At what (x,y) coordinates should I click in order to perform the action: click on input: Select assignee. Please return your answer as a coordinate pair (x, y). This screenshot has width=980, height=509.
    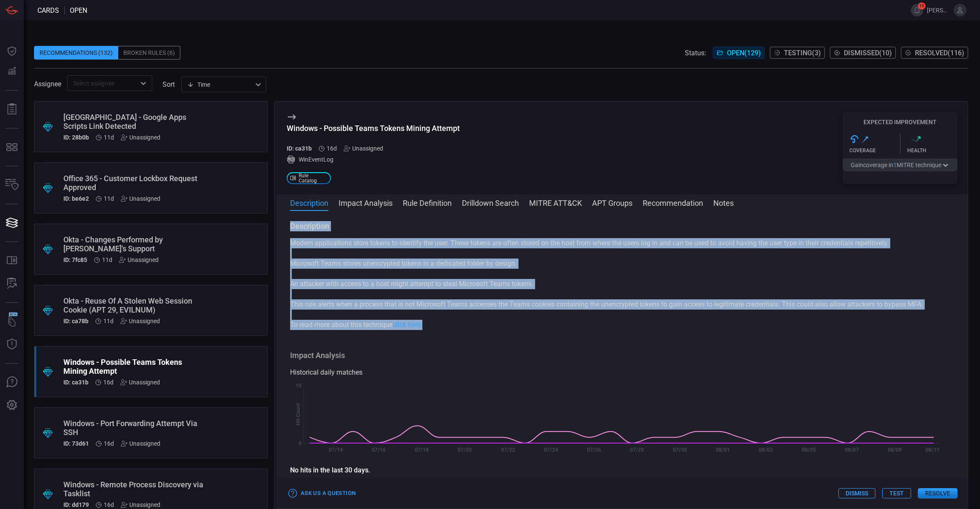
    Looking at the image, I should click on (103, 83).